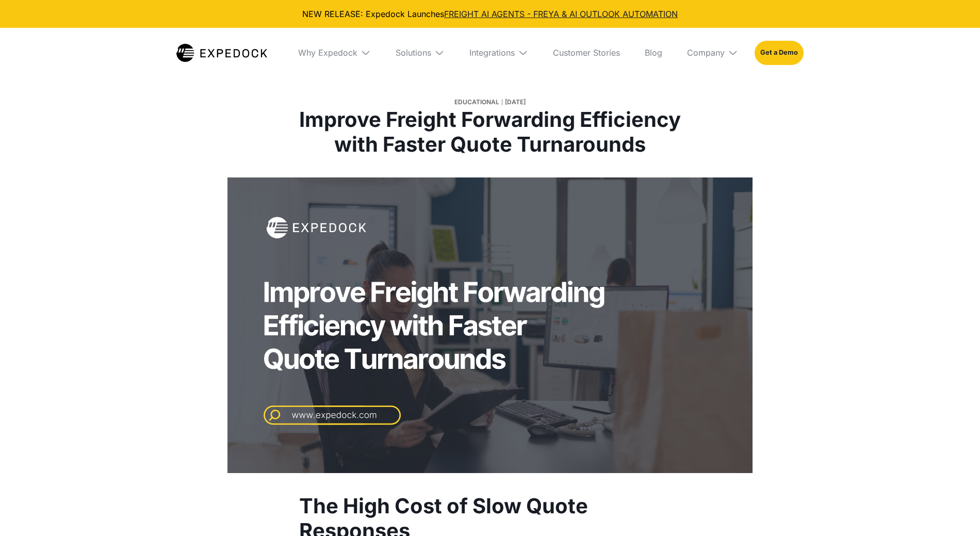 This screenshot has width=980, height=536. Describe the element at coordinates (490, 132) in the screenshot. I see `h1: Improve Freight Forwarding Efficiency with Faster Quote Turnarounds` at that location.